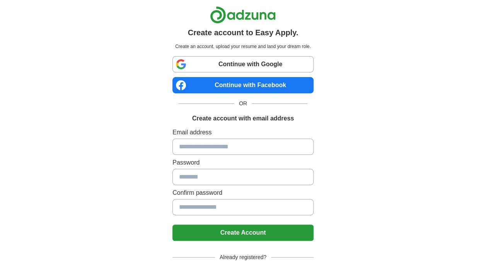 The image size is (486, 261). What do you see at coordinates (243, 32) in the screenshot?
I see `h1: Create account to Easy Apply.` at bounding box center [243, 32].